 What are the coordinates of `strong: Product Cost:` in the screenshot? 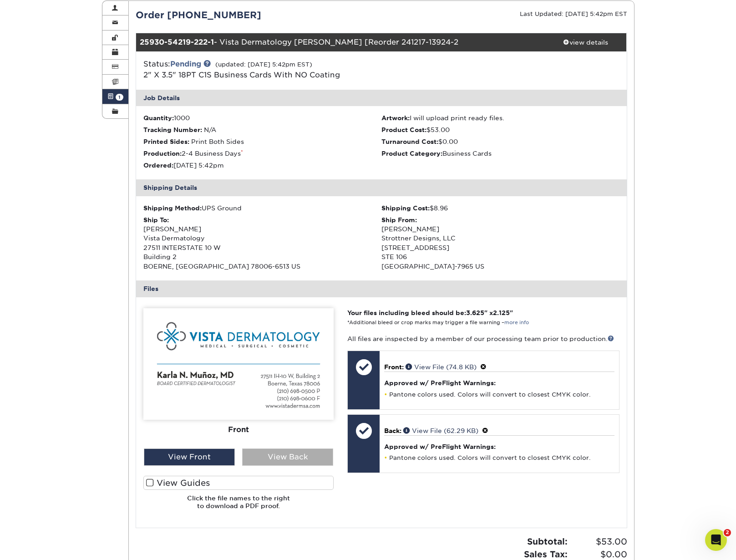 It's located at (404, 130).